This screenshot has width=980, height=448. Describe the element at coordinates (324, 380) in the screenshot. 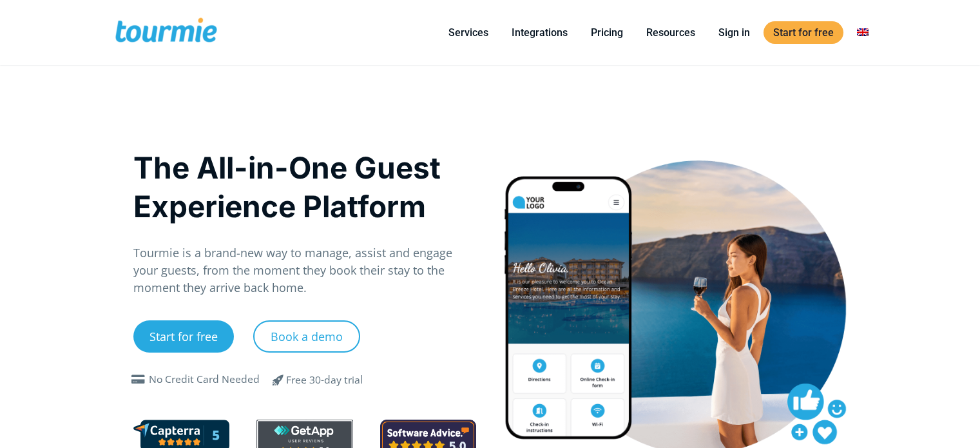

I see `div: Free 30-day trial` at that location.